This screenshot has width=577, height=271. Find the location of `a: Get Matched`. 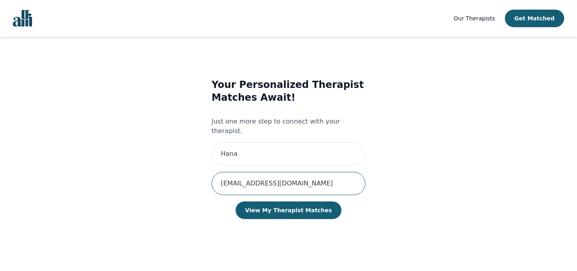

a: Get Matched is located at coordinates (534, 18).